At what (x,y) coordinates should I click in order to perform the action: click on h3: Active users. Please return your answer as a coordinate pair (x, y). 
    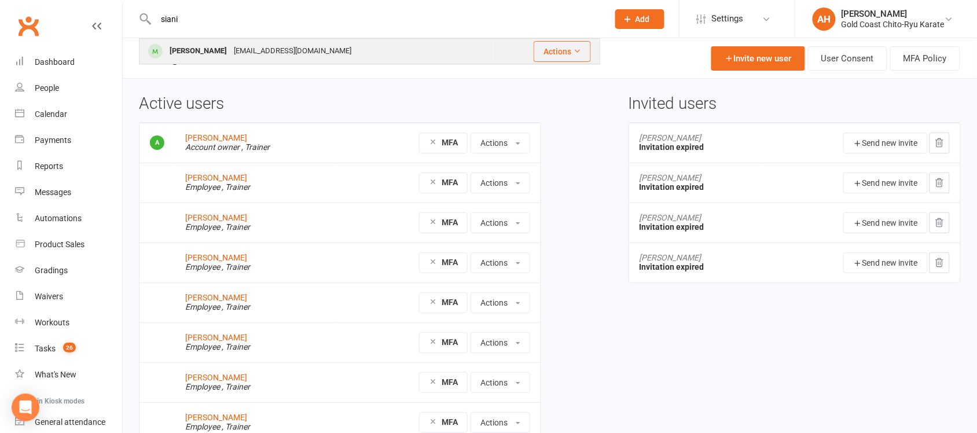
    Looking at the image, I should click on (340, 104).